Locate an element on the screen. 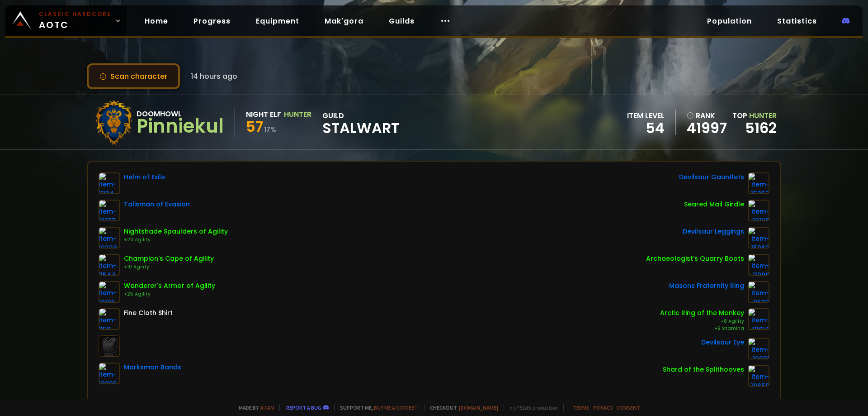 This screenshot has height=416, width=868. span: Checkout is located at coordinates (461, 407).